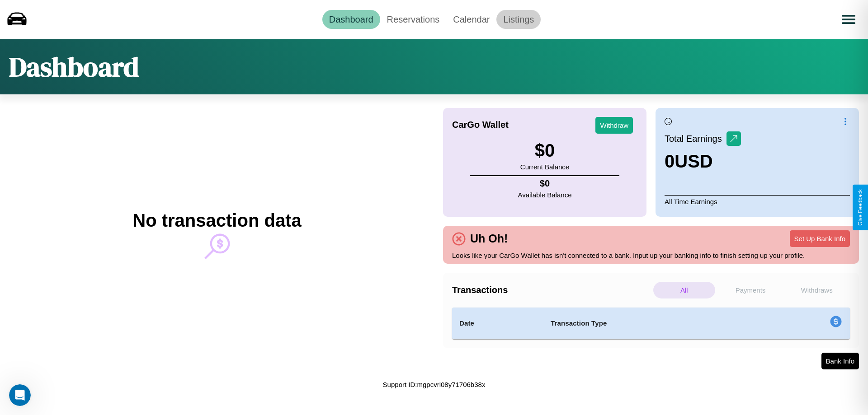 The width and height of the screenshot is (868, 415). Describe the element at coordinates (614, 125) in the screenshot. I see `button: Withdraw` at that location.